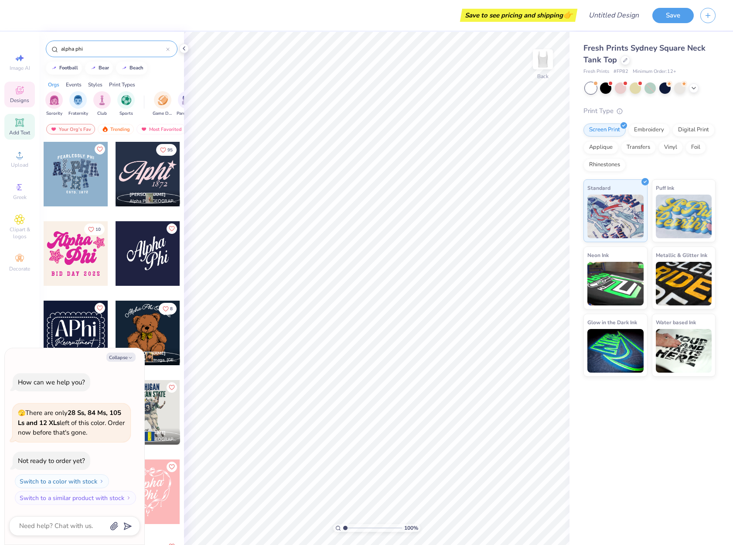 Image resolution: width=733 pixels, height=545 pixels. Describe the element at coordinates (78, 104) in the screenshot. I see `div: filter for Fraternity` at that location.